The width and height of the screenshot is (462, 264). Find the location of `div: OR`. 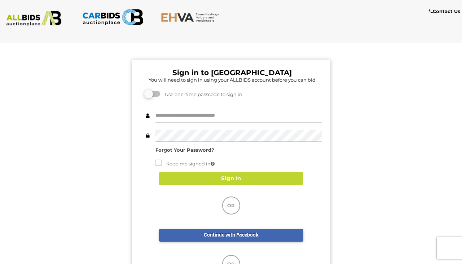

div: OR is located at coordinates (231, 205).